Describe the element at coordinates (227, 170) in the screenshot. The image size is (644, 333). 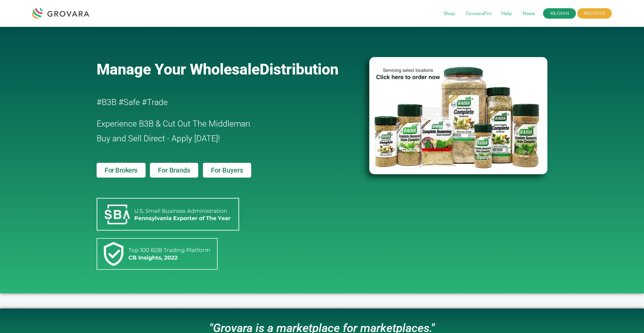
I see `a: For Buyers` at that location.